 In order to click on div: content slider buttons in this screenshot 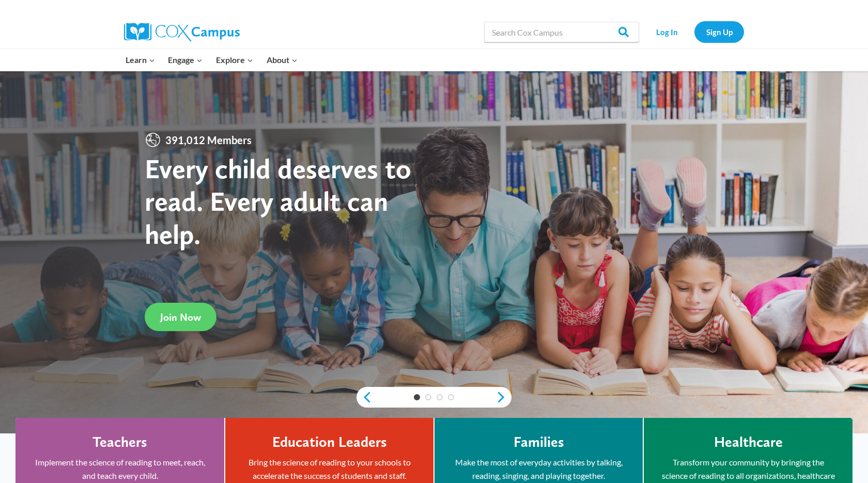, I will do `click(434, 397)`.